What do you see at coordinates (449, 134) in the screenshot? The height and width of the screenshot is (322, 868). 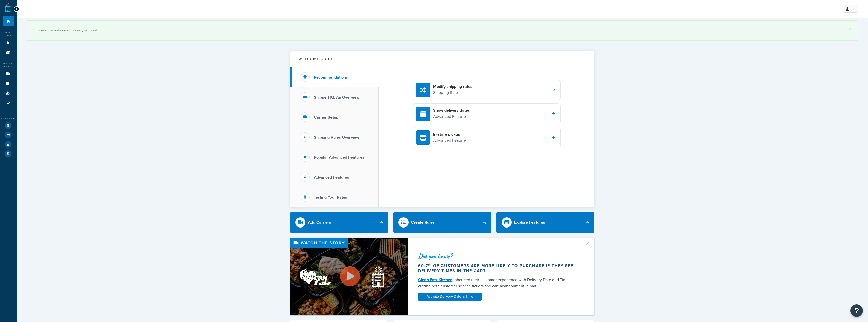 I see `h4: In-store pickup` at bounding box center [449, 134].